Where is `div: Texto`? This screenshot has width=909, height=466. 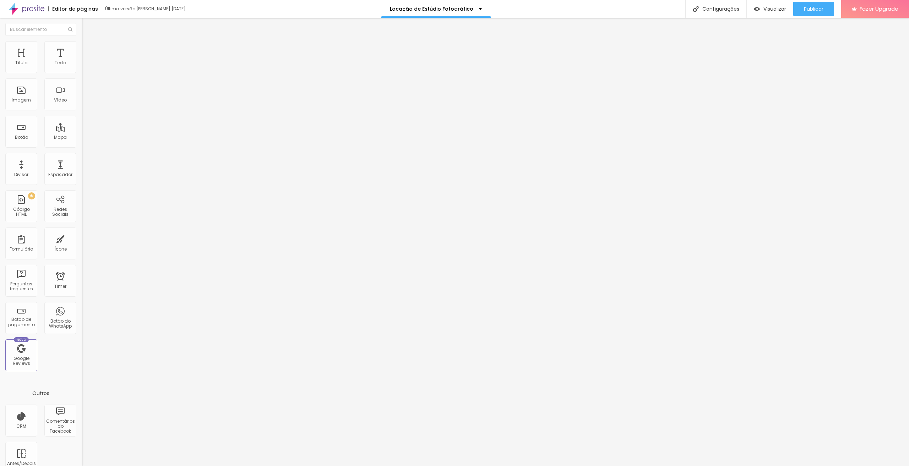
div: Texto is located at coordinates (60, 63).